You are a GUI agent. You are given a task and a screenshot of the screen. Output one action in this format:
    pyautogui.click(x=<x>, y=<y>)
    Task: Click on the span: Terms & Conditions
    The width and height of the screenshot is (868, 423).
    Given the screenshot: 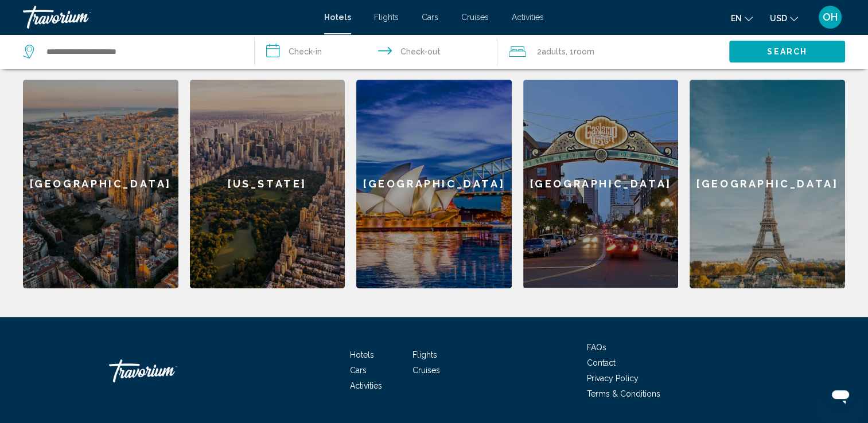 What is the action you would take?
    pyautogui.click(x=623, y=394)
    